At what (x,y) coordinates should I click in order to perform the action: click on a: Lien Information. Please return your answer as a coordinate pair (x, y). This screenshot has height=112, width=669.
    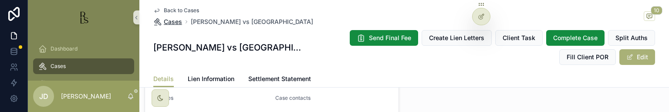
    Looking at the image, I should click on (211, 80).